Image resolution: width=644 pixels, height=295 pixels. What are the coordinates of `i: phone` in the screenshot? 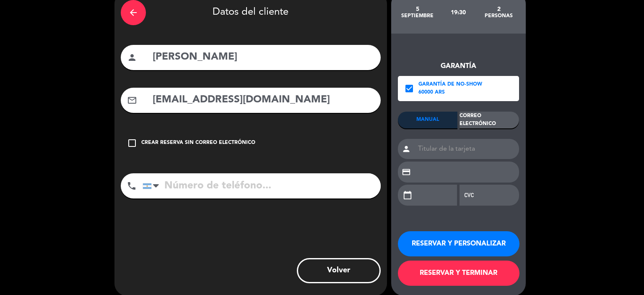 It's located at (131, 186).